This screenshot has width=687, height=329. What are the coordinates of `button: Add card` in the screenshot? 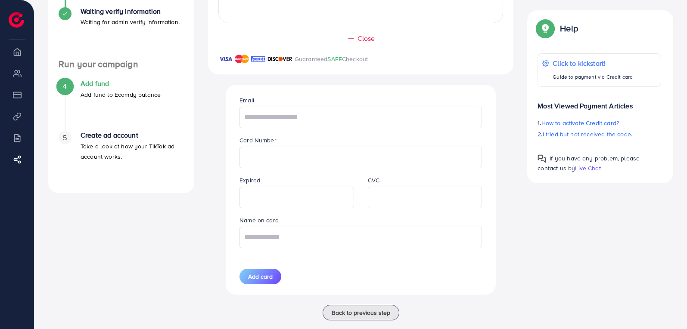 It's located at (260, 277).